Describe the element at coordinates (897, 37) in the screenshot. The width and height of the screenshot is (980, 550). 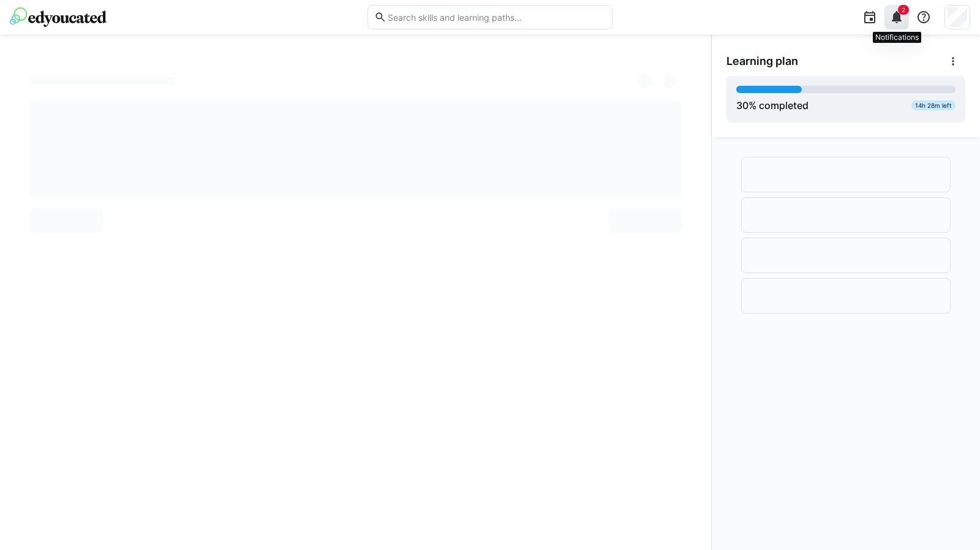
I see `div: Notifications` at that location.